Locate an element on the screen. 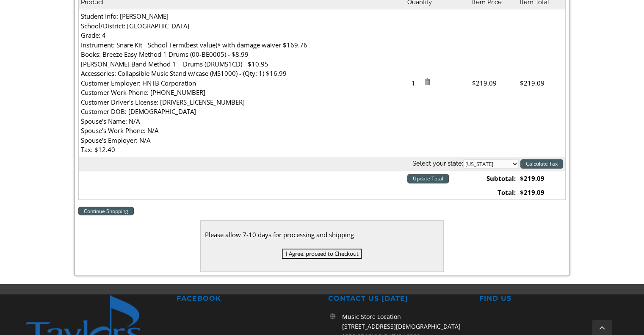 The height and width of the screenshot is (335, 644). div: Please allow 7-10 days for processing and shipping is located at coordinates (322, 235).